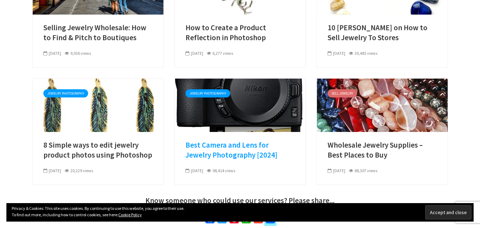 Image resolution: width=480 pixels, height=228 pixels. Describe the element at coordinates (240, 200) in the screenshot. I see `h3: Know someone who could use our services? Please share...` at that location.